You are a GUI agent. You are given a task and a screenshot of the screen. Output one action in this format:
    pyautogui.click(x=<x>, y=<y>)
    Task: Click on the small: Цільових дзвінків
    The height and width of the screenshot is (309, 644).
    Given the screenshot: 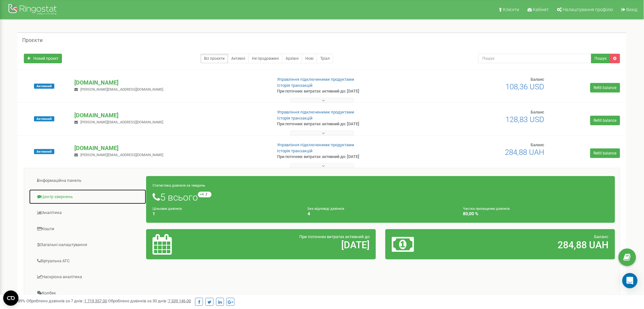 What is the action you would take?
    pyautogui.click(x=168, y=208)
    